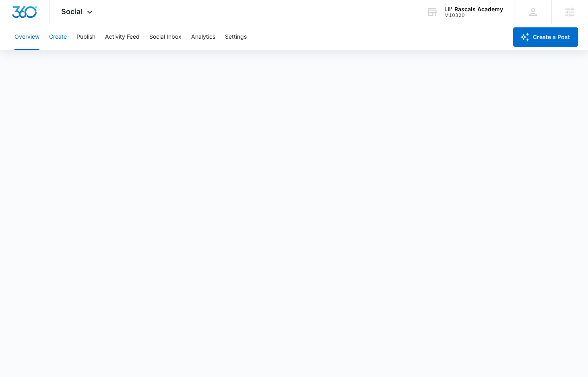  What do you see at coordinates (546, 37) in the screenshot?
I see `button: Create a Post` at bounding box center [546, 37].